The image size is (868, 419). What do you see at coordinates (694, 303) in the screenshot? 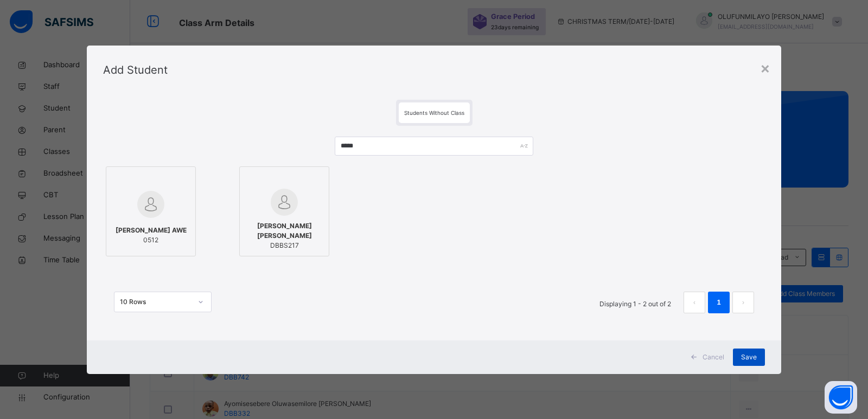
I see `button: prev page` at bounding box center [694, 303].